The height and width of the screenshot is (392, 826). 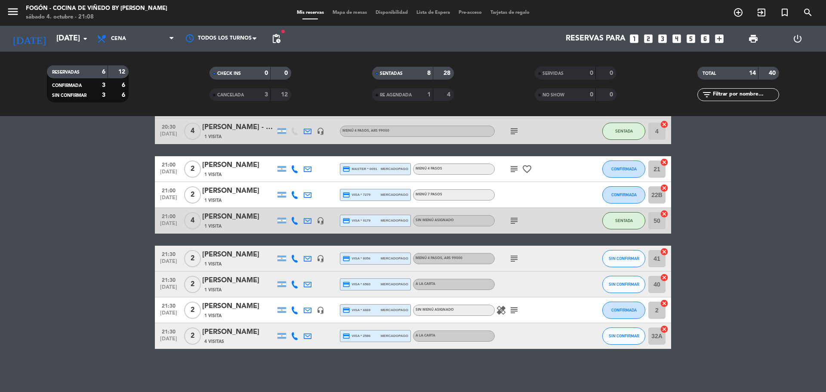 I want to click on span: Pre-acceso, so click(x=470, y=12).